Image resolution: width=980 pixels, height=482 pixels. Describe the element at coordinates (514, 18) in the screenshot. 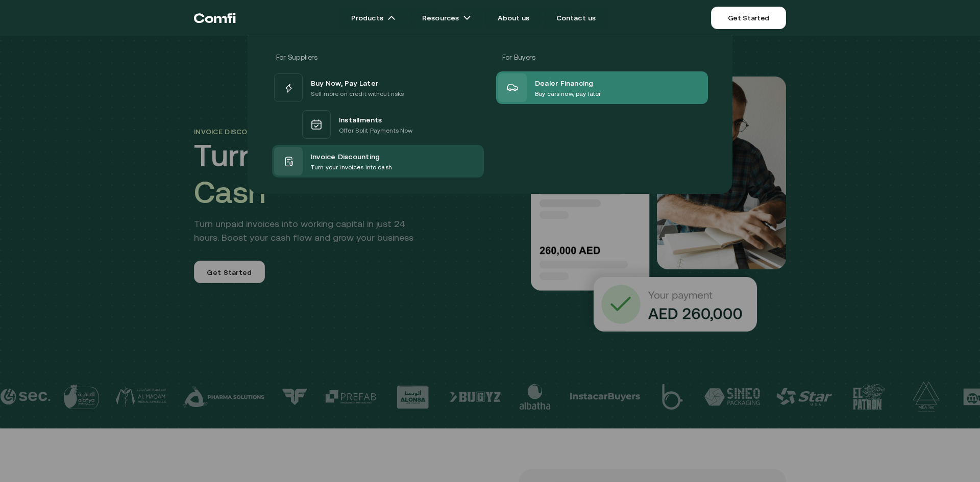

I see `a: About us` at that location.